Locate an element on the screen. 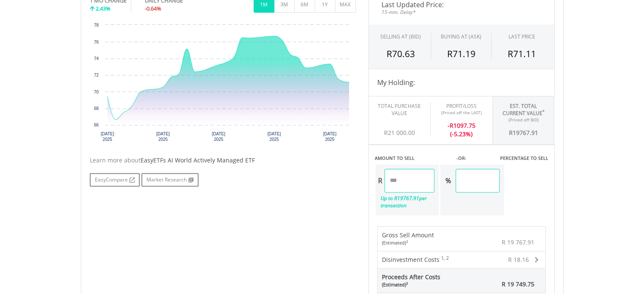  text: 76 is located at coordinates (96, 42).